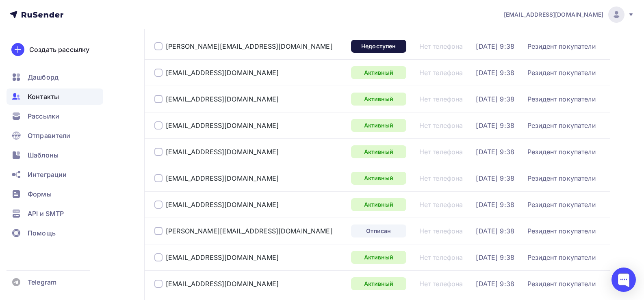 This screenshot has height=300, width=644. I want to click on a: Дашборд, so click(55, 77).